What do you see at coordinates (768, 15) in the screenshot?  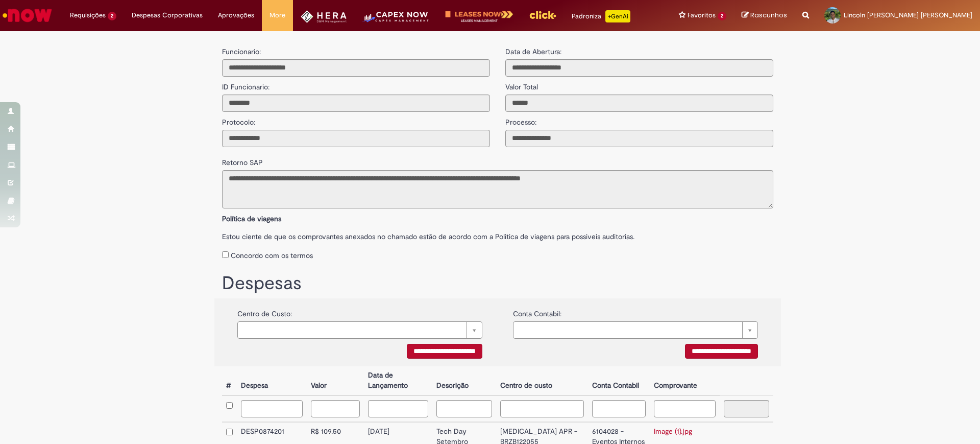 I see `span: Rascunhos` at bounding box center [768, 15].